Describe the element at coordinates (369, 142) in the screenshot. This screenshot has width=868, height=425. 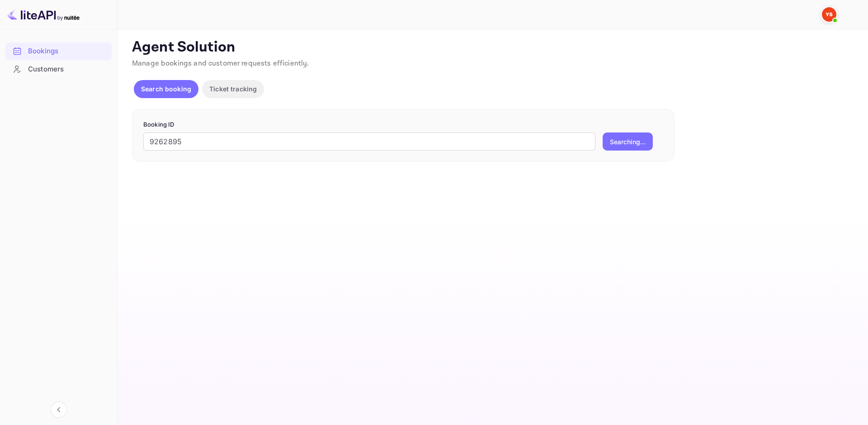
I see `input: Enter Booking ID (e.g., 63782194)` at that location.